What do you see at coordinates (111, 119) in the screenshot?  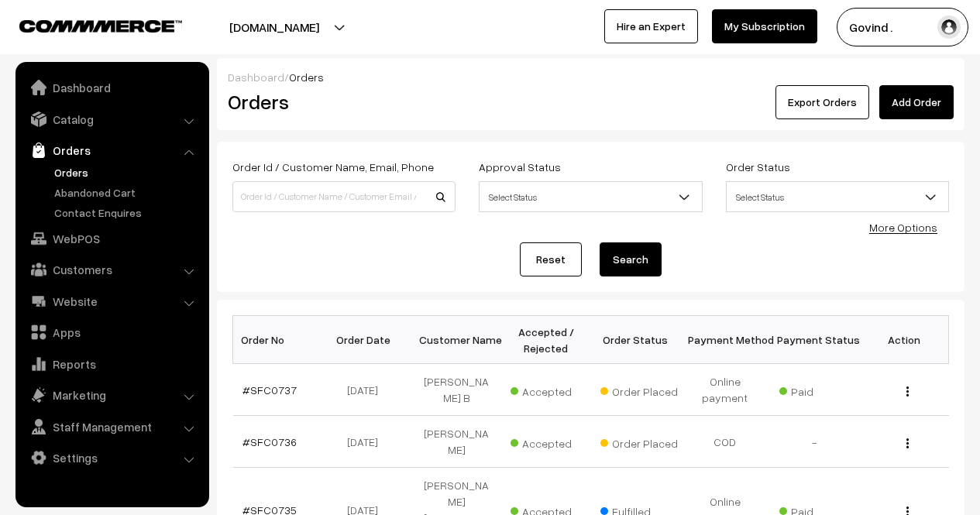 I see `a: Catalog` at bounding box center [111, 119].